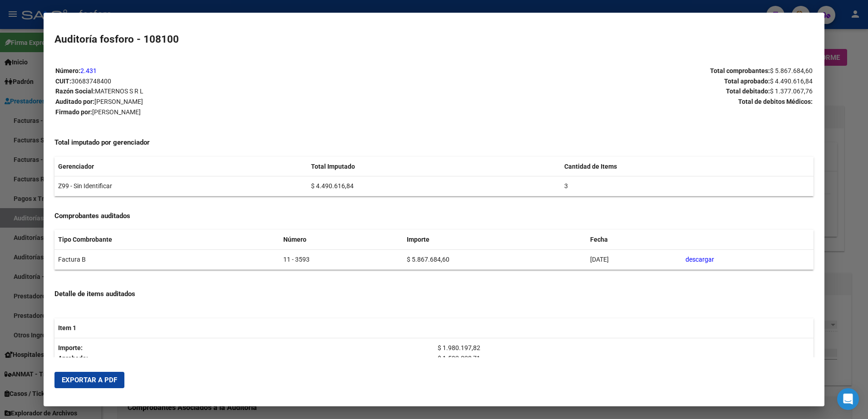 Image resolution: width=868 pixels, height=419 pixels. Describe the element at coordinates (623, 101) in the screenshot. I see `p: Total de debitos Médicos:` at that location.